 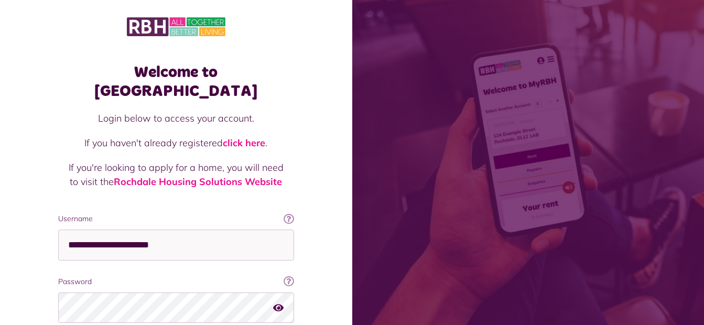 I want to click on p: Login below to access your account., so click(x=176, y=118).